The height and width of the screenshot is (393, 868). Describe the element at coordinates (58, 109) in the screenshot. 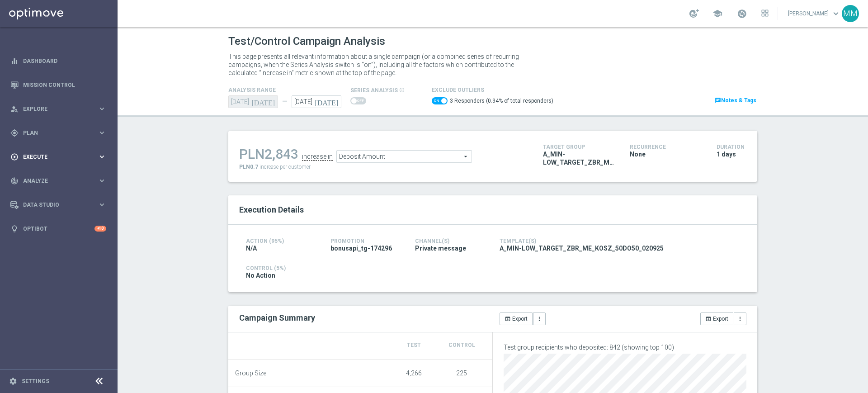

I see `button: person_search Explore keyboard_arrow_right` at that location.